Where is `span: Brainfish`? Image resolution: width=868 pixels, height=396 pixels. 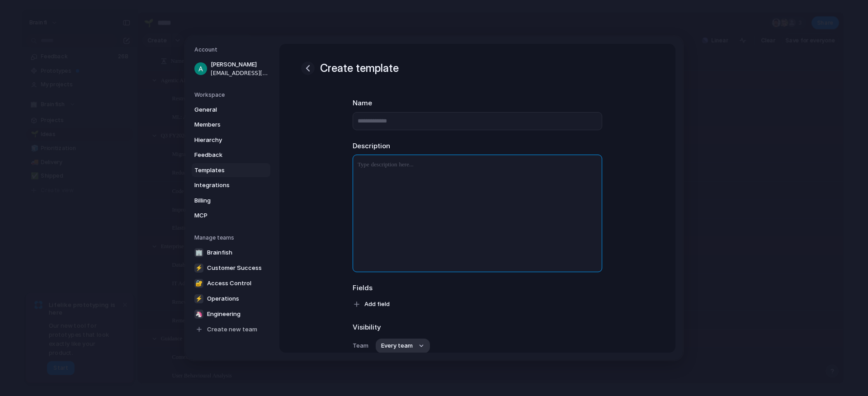
span: Brainfish is located at coordinates (220, 252).